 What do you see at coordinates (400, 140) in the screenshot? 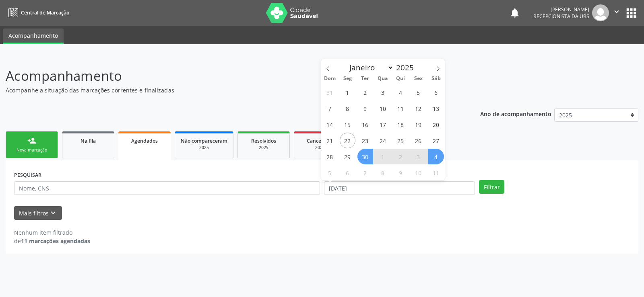
I see `span: Setembro 25, 2025` at bounding box center [400, 140].